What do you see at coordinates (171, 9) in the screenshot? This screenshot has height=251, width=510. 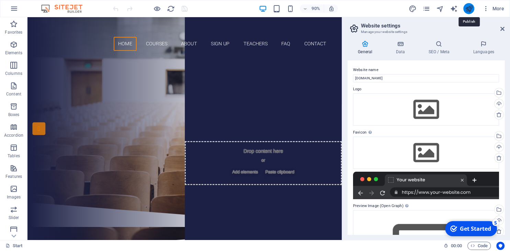 I see `i: Reload page` at bounding box center [171, 9].